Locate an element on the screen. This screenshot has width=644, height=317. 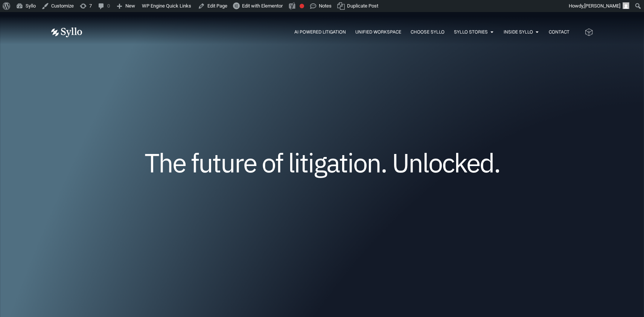
span: Contact is located at coordinates (559, 32).